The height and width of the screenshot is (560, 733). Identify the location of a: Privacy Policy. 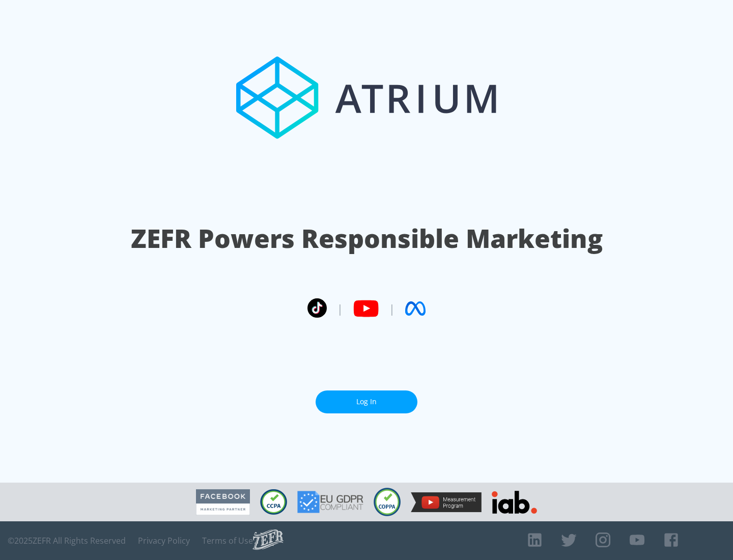
(164, 541).